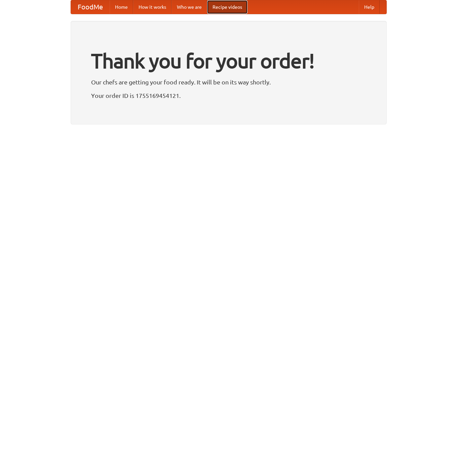 This screenshot has height=476, width=457. What do you see at coordinates (229, 82) in the screenshot?
I see `p: Our chefs are getting your food ready. It will be on its way shortly.` at bounding box center [229, 82].